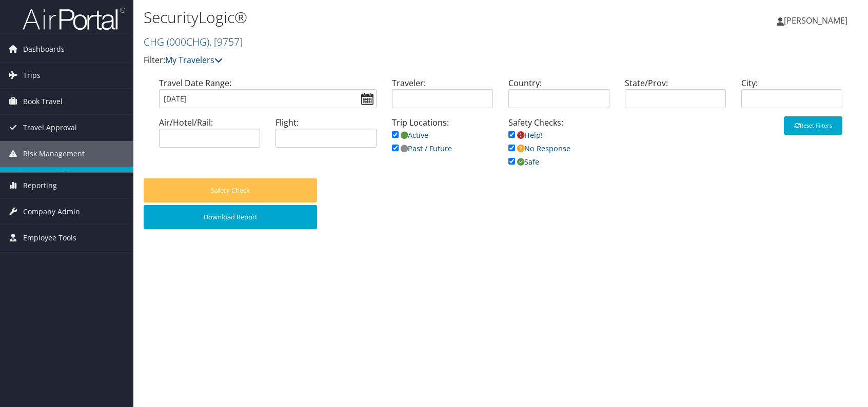 The height and width of the screenshot is (407, 868). Describe the element at coordinates (442, 96) in the screenshot. I see `div: Traveler:` at that location.